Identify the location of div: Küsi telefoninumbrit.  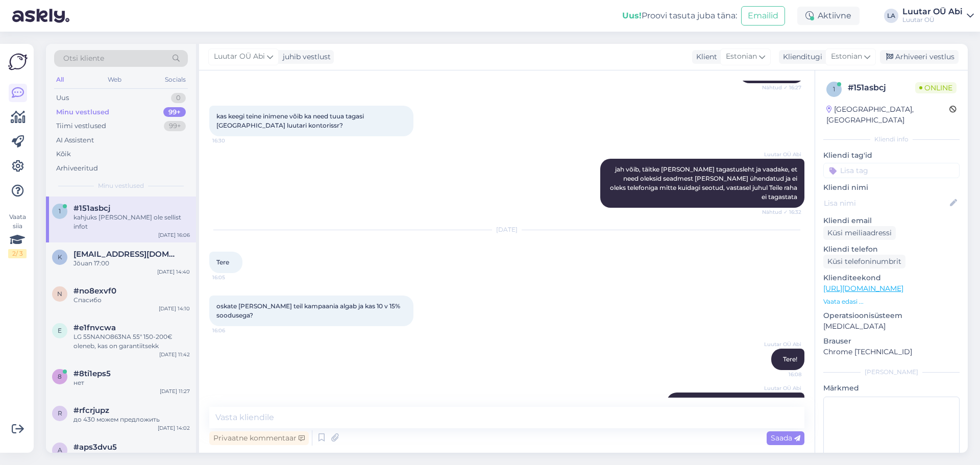
(864, 262).